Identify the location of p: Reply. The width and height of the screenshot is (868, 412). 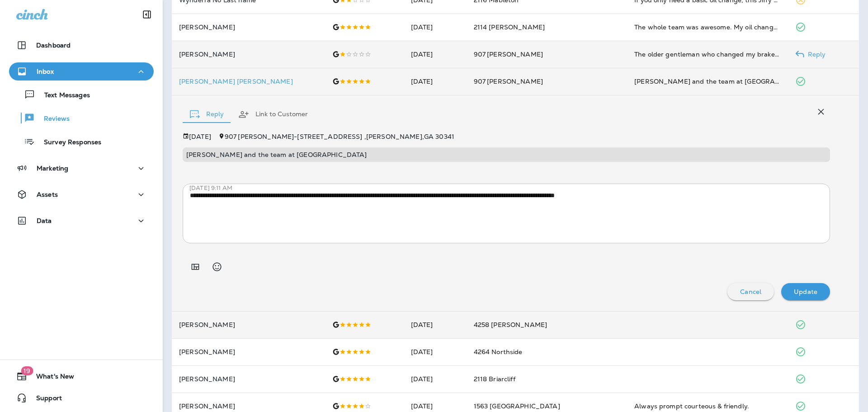
(815, 55).